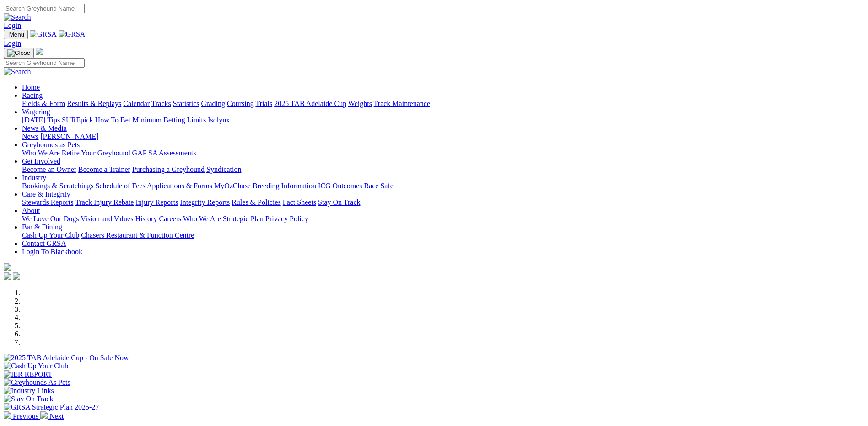 Image resolution: width=868 pixels, height=426 pixels. What do you see at coordinates (137, 235) in the screenshot?
I see `a: Chasers Restaurant & Function Centre` at bounding box center [137, 235].